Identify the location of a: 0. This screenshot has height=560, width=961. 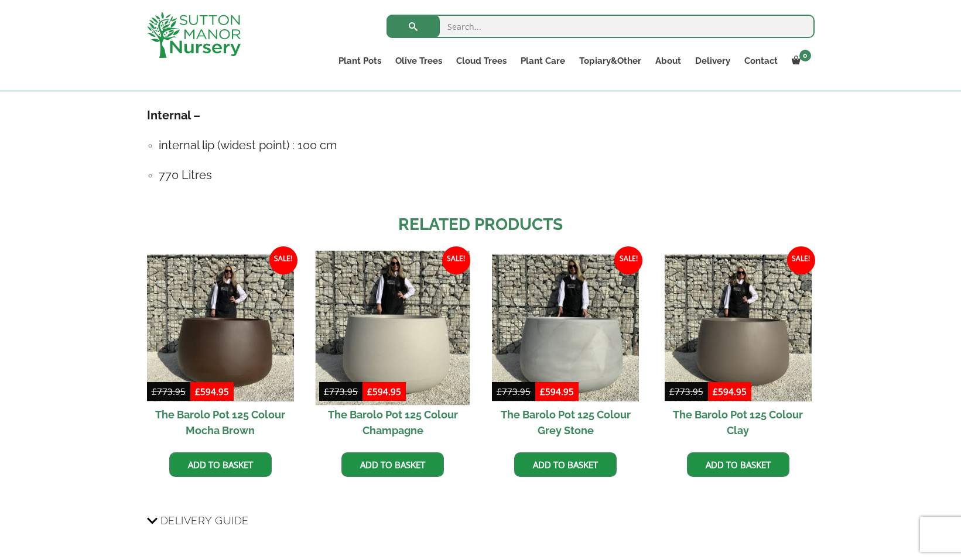
(799, 61).